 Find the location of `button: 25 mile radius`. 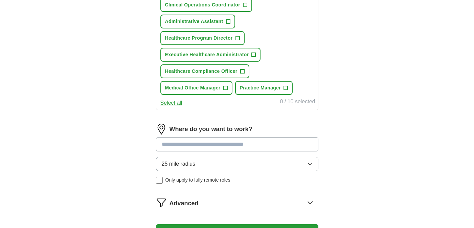

button: 25 mile radius is located at coordinates (237, 164).